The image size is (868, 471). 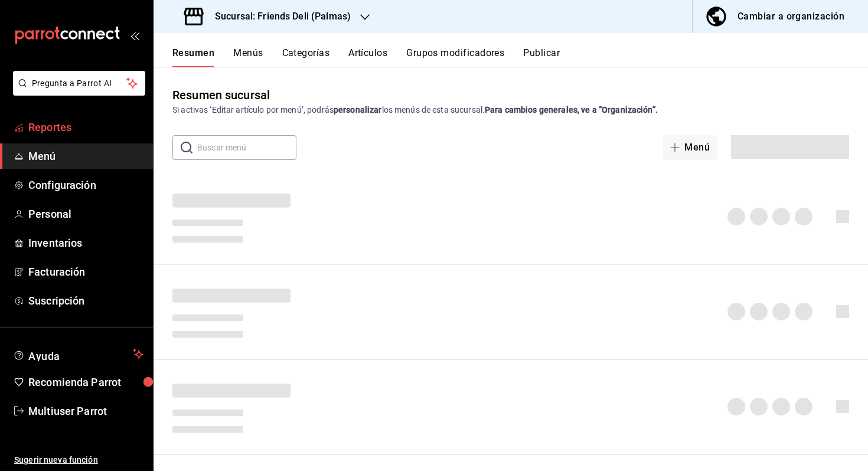 I want to click on strong: Para cambios generales, ve a “Organización”., so click(x=571, y=110).